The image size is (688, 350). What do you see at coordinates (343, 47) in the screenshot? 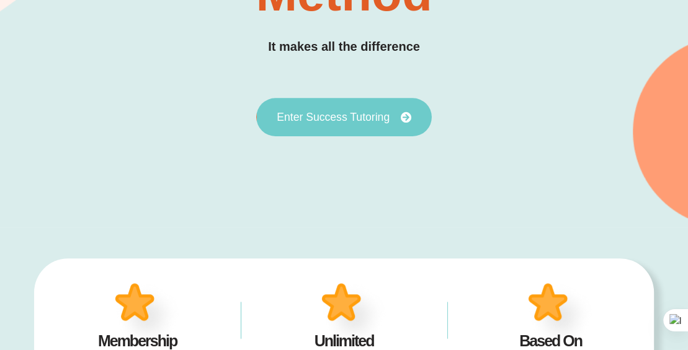
I see `h3: It makes all the difference` at bounding box center [343, 47].